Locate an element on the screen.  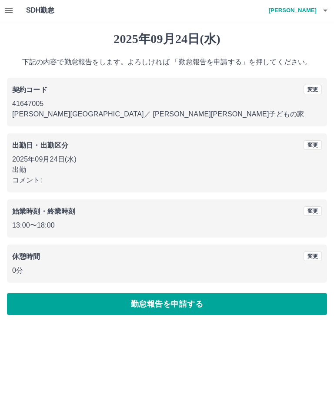
p: 0分 is located at coordinates (167, 271).